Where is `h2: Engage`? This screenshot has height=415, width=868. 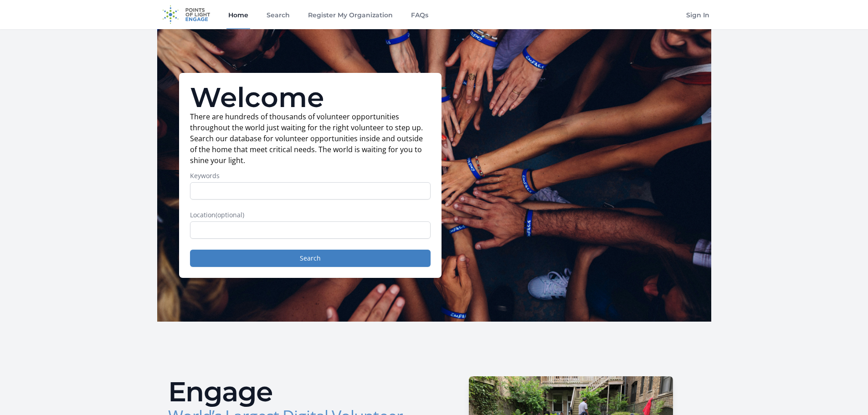
h2: Engage is located at coordinates (298, 392).